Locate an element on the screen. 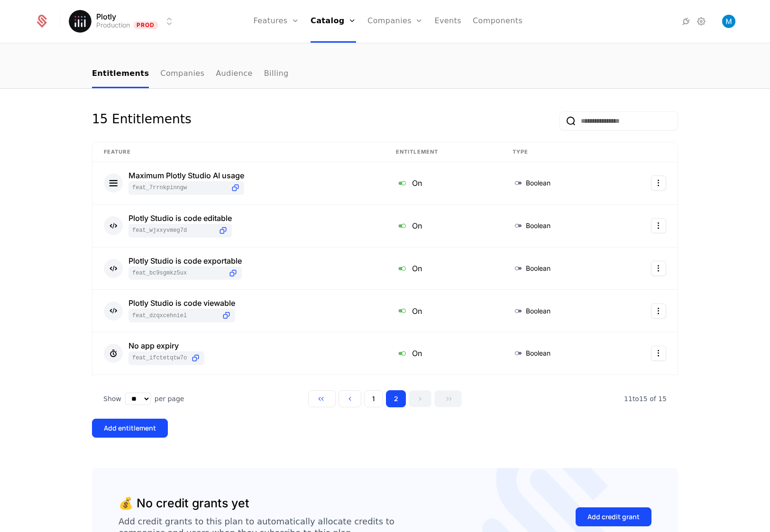  button: Go to next page is located at coordinates (420, 399).